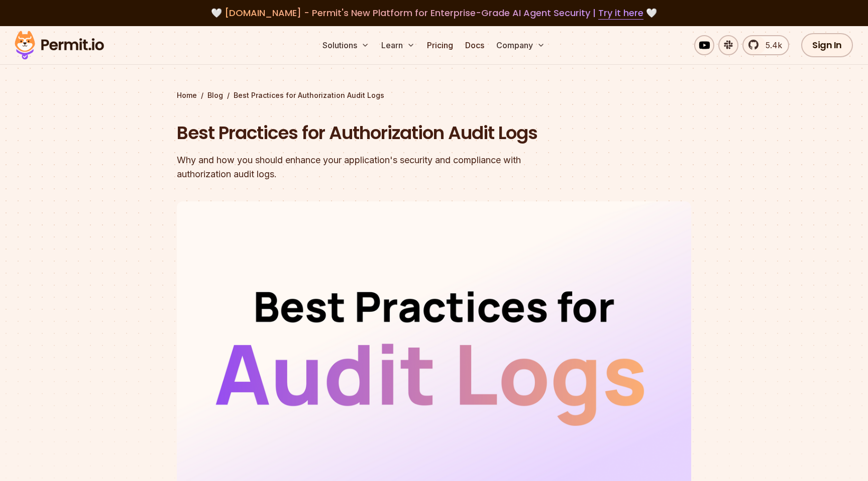  I want to click on a: Sign In, so click(827, 45).